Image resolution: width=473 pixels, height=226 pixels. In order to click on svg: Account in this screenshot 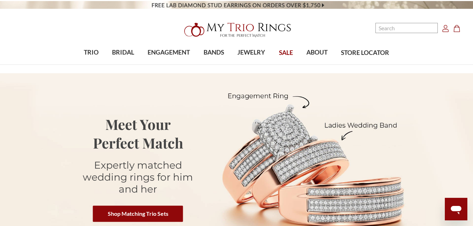, I will do `click(445, 29)`.